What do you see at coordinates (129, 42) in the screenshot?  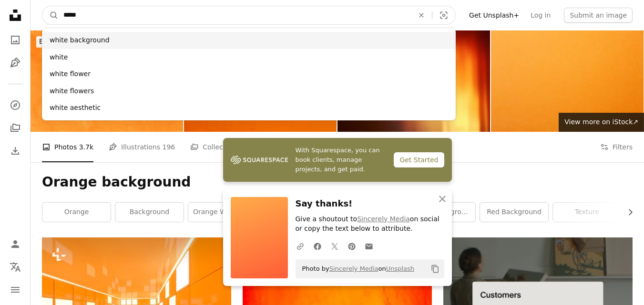 I see `a: Browse premium images on iStock|20% off at iStock↗` at bounding box center [129, 42].